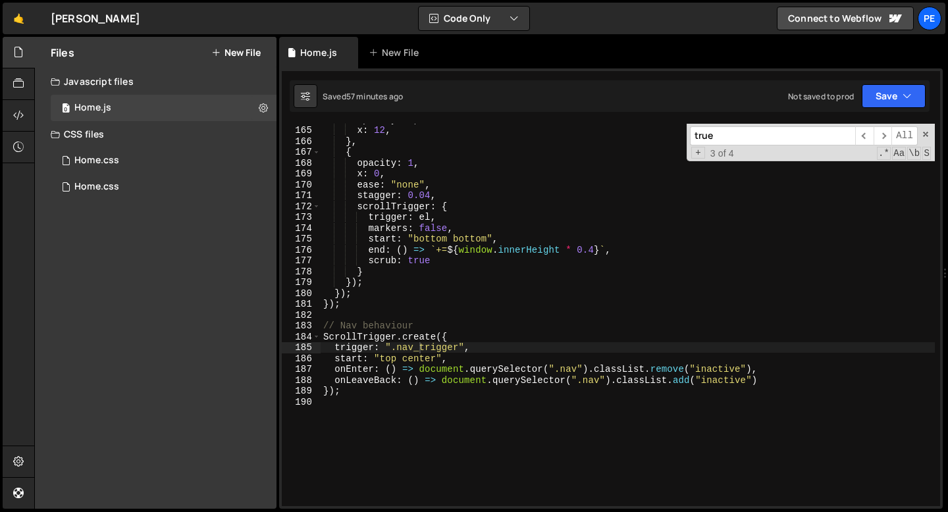  Describe the element at coordinates (913, 153) in the screenshot. I see `span: Whole Word Search` at that location.